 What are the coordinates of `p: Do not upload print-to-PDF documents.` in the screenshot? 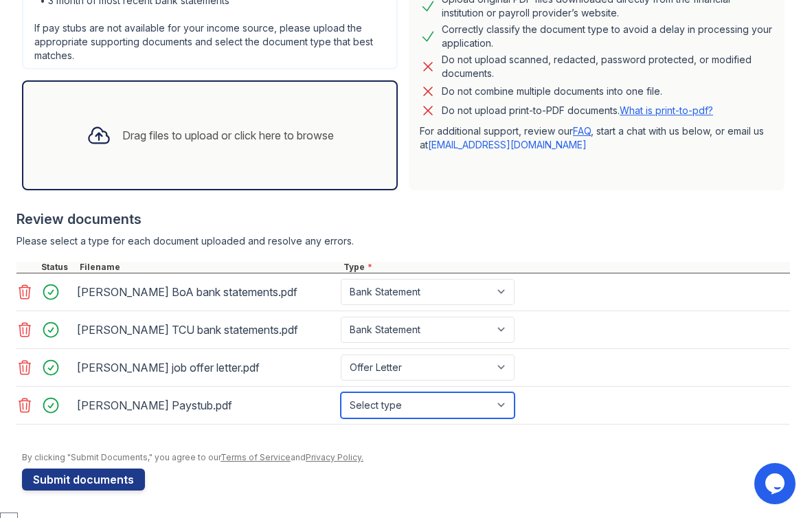 It's located at (577, 111).